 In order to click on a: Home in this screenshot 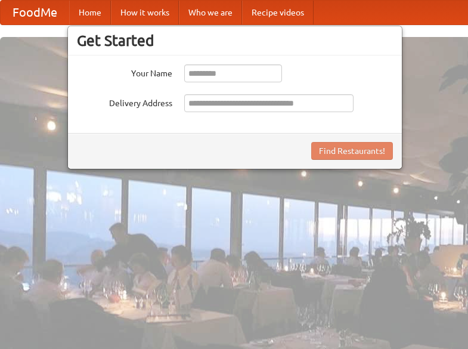, I will do `click(90, 13)`.